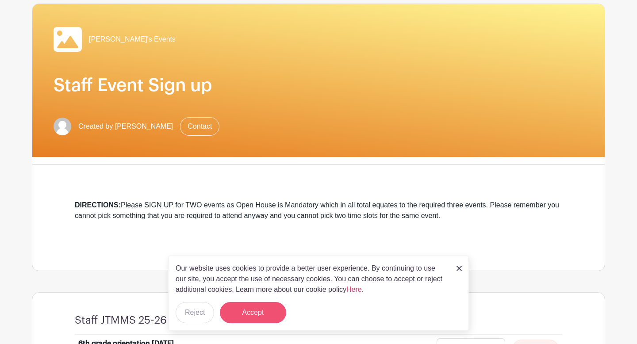  Describe the element at coordinates (311, 279) in the screenshot. I see `p: Our website uses cookies to provide a better user experience. By continuing to use our site, you ...` at that location.